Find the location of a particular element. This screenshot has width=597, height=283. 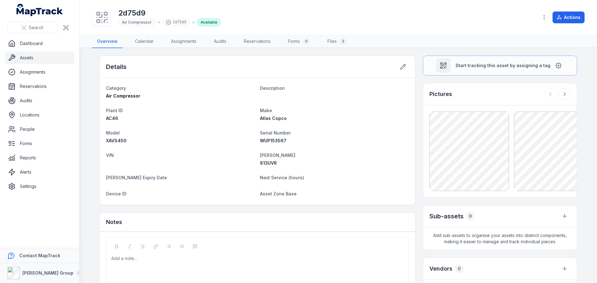

a: MapTrack is located at coordinates (40, 10).